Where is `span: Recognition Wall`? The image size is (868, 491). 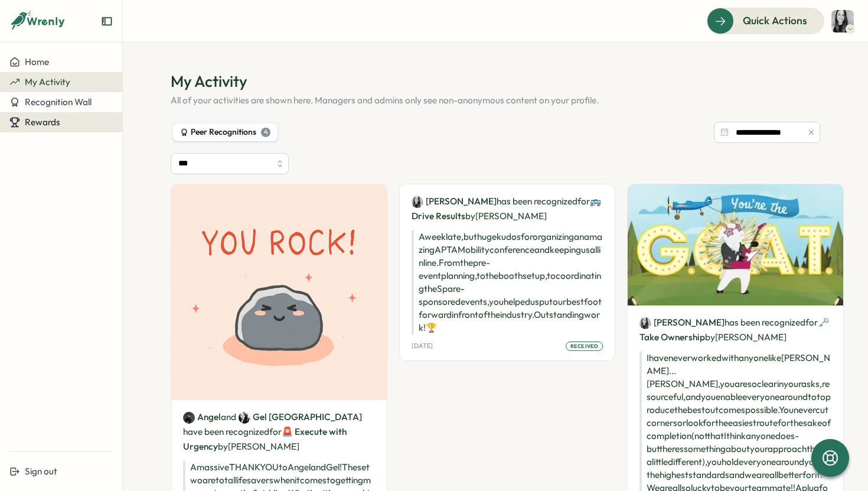
span: Recognition Wall is located at coordinates (58, 102).